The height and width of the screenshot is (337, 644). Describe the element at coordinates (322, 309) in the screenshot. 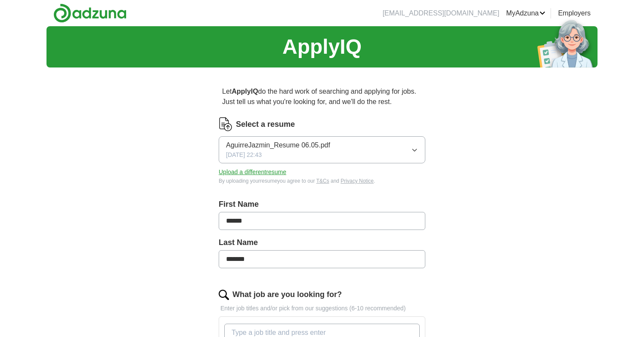

I see `p: Enter job titles and/or pick from our suggestions (6-10 recommended)` at that location.